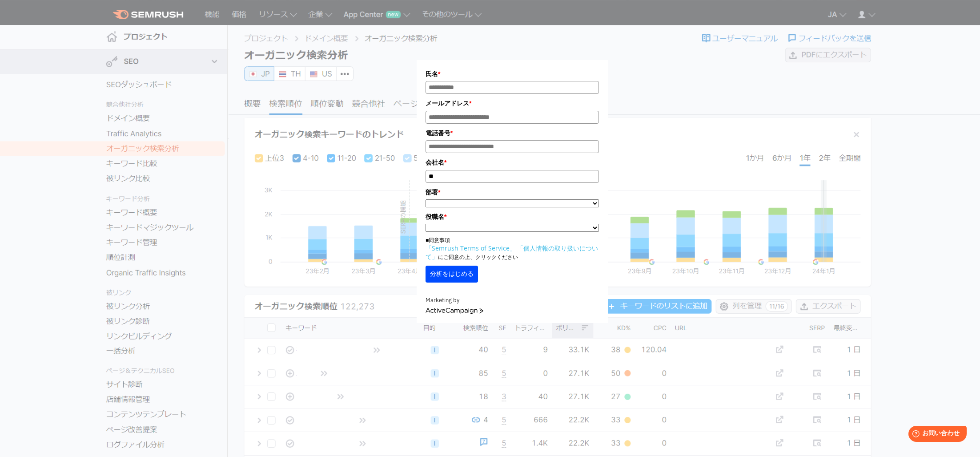 This screenshot has width=980, height=457. Describe the element at coordinates (512, 74) in the screenshot. I see `label: 氏名` at that location.